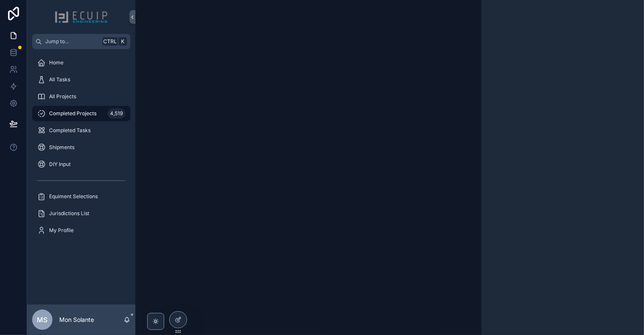  What do you see at coordinates (110, 41) in the screenshot?
I see `span: Ctrl` at bounding box center [110, 41].